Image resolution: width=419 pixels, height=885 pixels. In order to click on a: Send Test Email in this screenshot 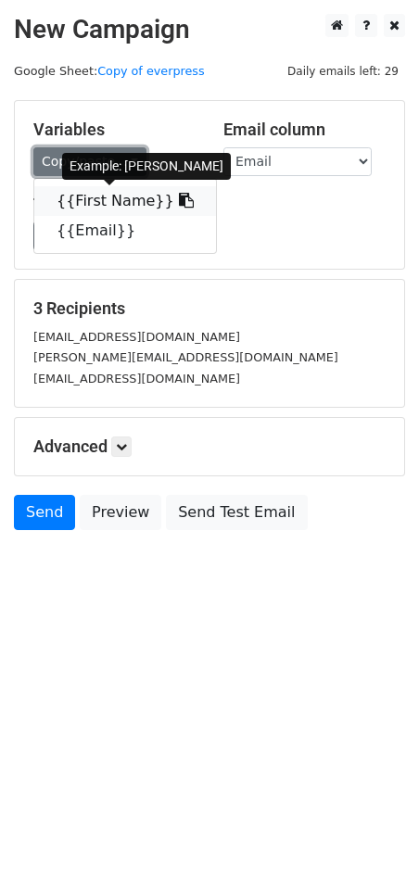, I will do `click(236, 513)`.